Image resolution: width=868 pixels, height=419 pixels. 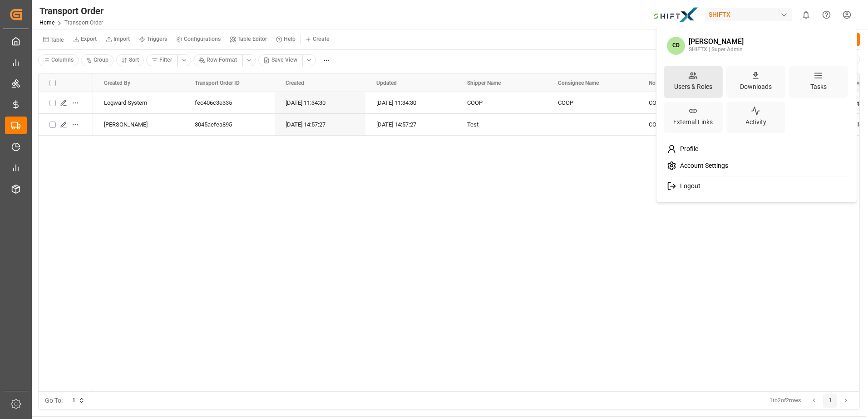 I want to click on span: Profile, so click(x=687, y=149).